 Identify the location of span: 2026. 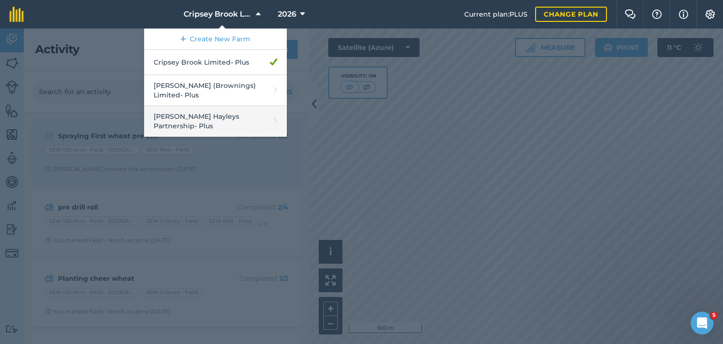
(287, 14).